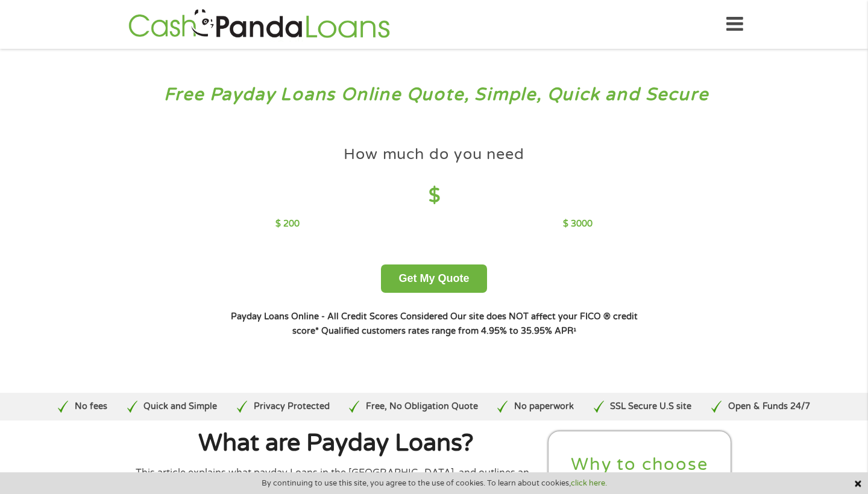  What do you see at coordinates (336, 444) in the screenshot?
I see `h1: What are Payday Loans?` at bounding box center [336, 444].